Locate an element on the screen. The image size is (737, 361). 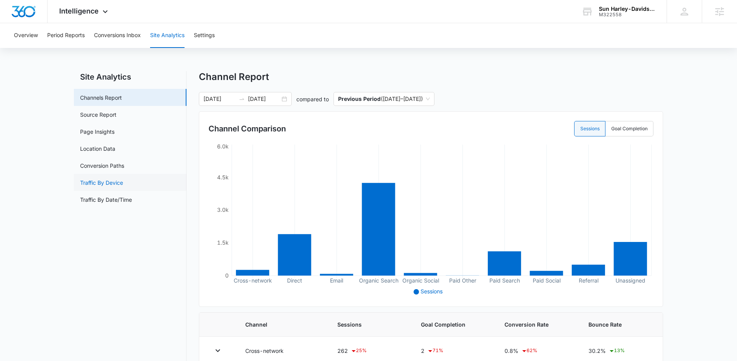
h1: Channel Report is located at coordinates (234, 77).